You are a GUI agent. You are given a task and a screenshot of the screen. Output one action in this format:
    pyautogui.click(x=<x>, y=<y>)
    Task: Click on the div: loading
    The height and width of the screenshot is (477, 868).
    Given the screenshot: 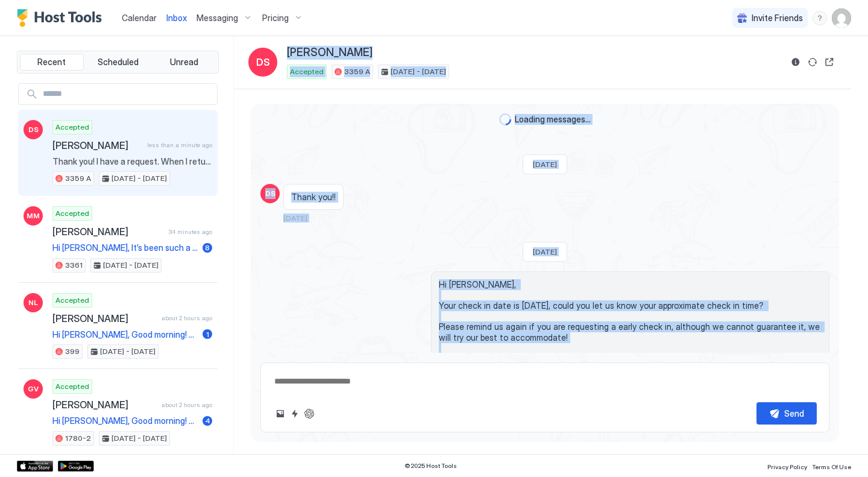 What is the action you would take?
    pyautogui.click(x=505, y=120)
    